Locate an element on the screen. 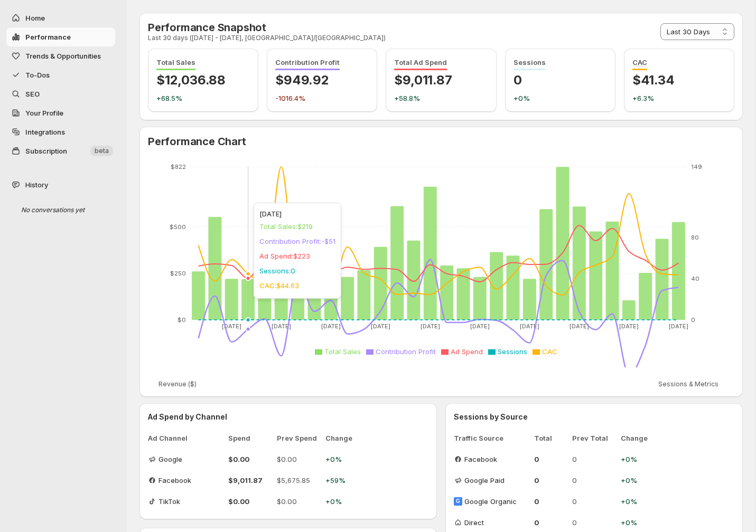 Image resolution: width=756 pixels, height=532 pixels. button: Home is located at coordinates (61, 18).